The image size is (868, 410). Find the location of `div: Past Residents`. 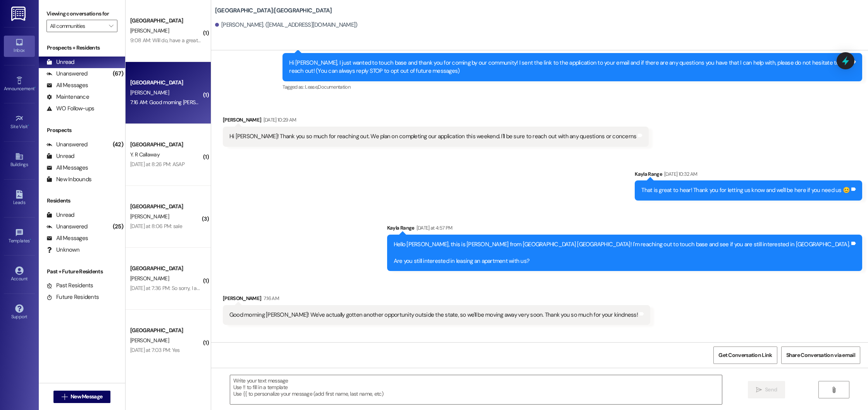

div: Past Residents is located at coordinates (70, 286).